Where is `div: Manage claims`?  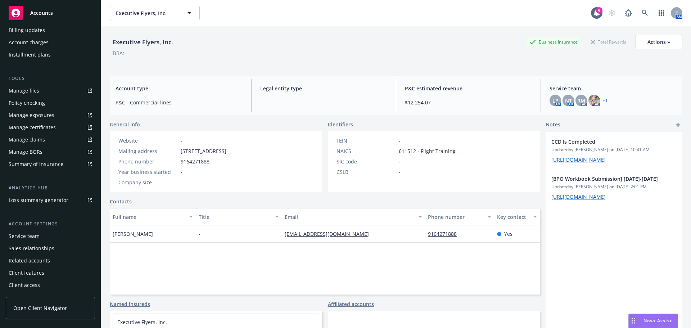
div: Manage claims is located at coordinates (27, 140).